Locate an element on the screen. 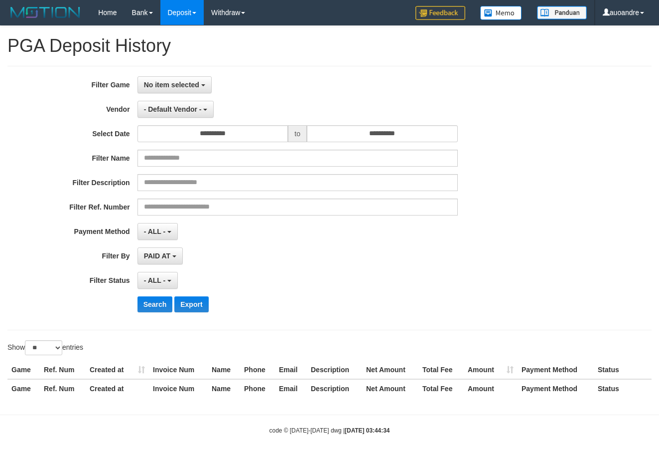  h1: PGA Deposit History is located at coordinates (329, 46).